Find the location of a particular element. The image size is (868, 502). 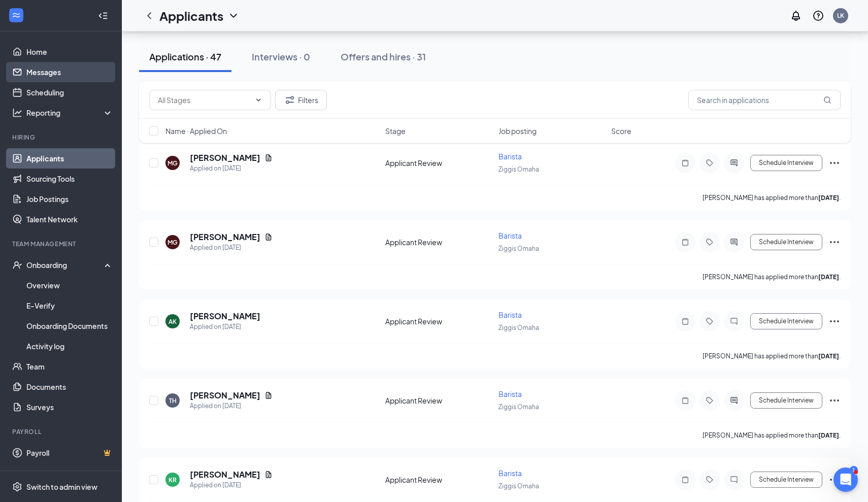

svg: WorkstreamLogo is located at coordinates (16, 15).